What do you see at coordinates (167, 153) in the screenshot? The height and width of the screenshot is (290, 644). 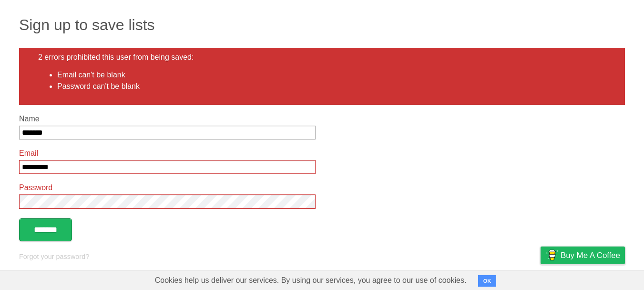 I see `label: Email` at bounding box center [167, 153].